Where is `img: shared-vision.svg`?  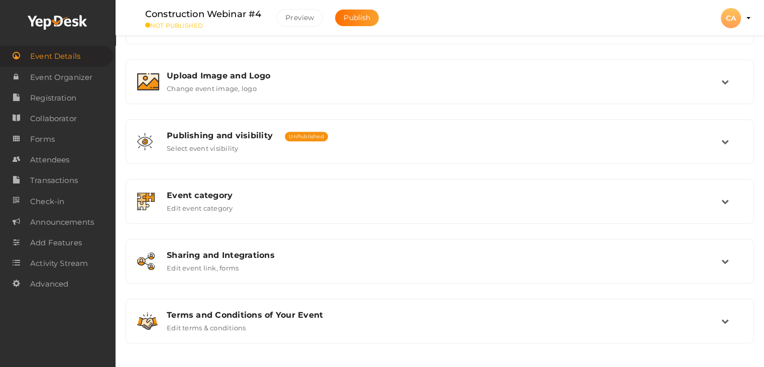 img: shared-vision.svg is located at coordinates (145, 141).